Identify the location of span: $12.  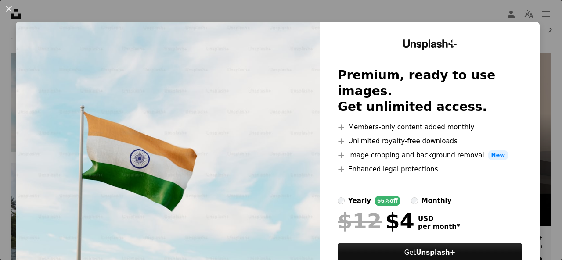
(359, 221).